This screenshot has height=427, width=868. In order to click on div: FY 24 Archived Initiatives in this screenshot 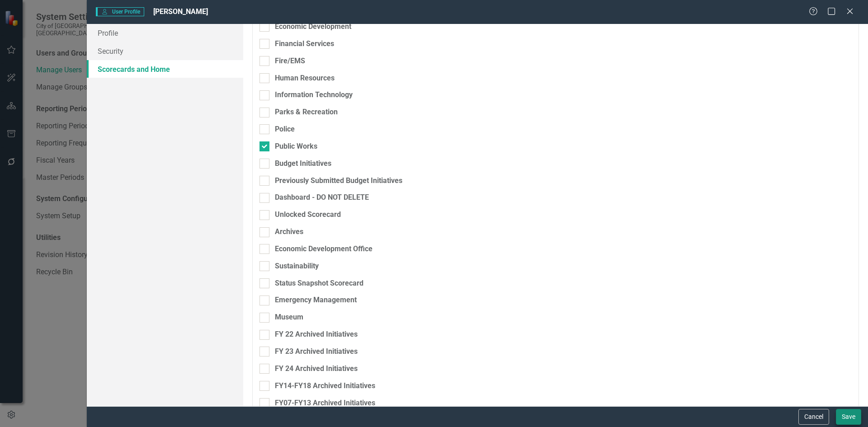, I will do `click(316, 369)`.